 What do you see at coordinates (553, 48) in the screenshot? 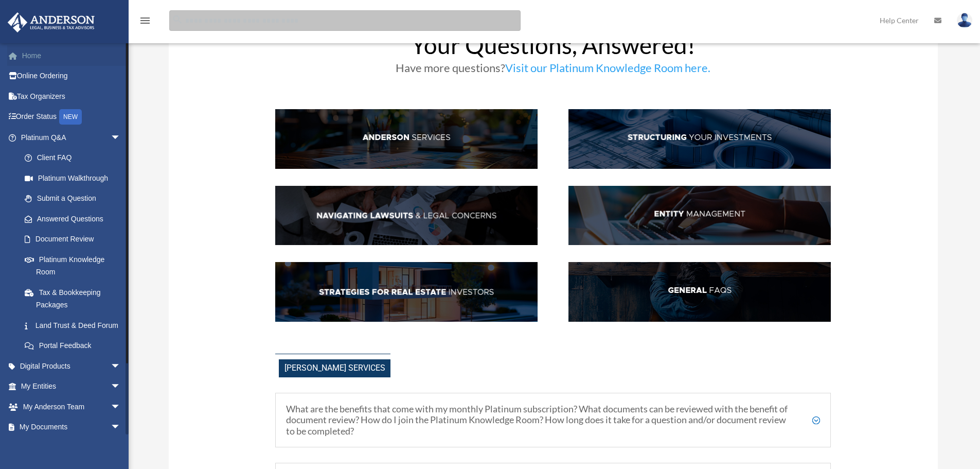
I see `h1: Your Questions, Answered!` at bounding box center [553, 48].